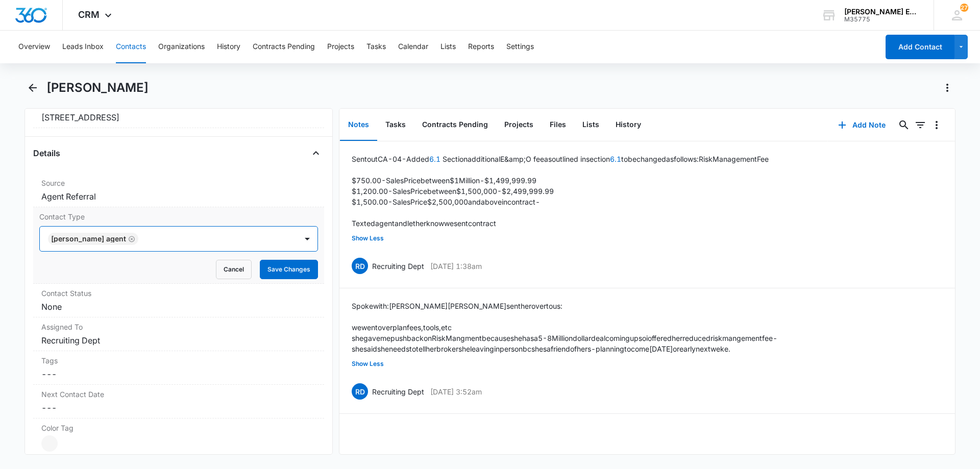 The image size is (980, 469). Describe the element at coordinates (181, 47) in the screenshot. I see `button: Organizations` at that location.